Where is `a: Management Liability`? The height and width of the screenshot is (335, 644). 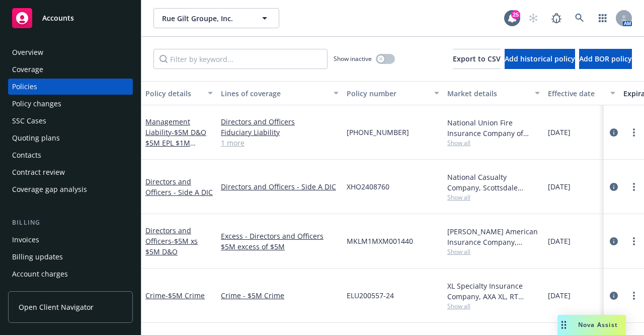 a: Management Liability is located at coordinates (176, 137).